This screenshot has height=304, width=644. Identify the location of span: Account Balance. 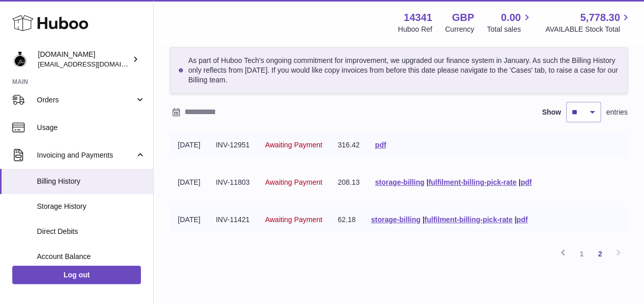
(91, 257).